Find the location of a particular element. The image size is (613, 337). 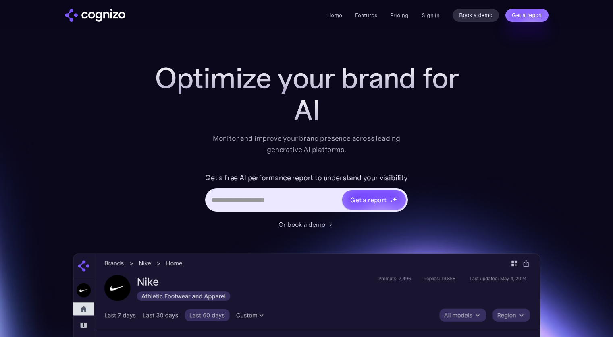

div: Monitor and improve your brand presence across leading generative AI platforms. is located at coordinates (306, 144).